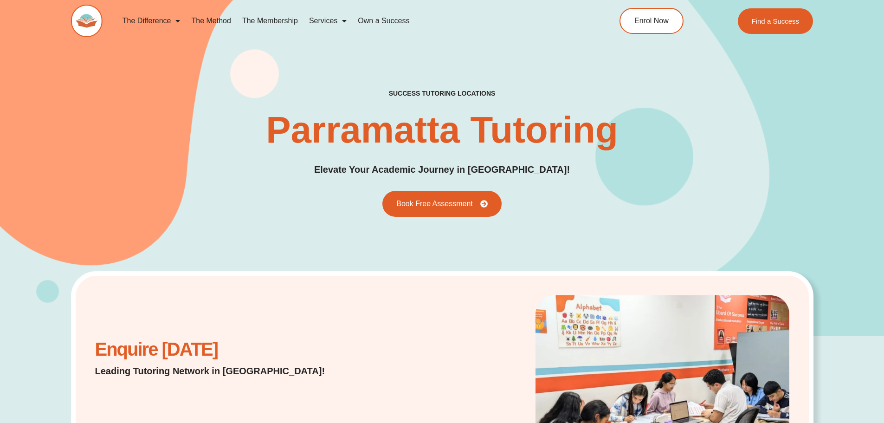  What do you see at coordinates (776, 21) in the screenshot?
I see `span: Find a Success` at bounding box center [776, 21].